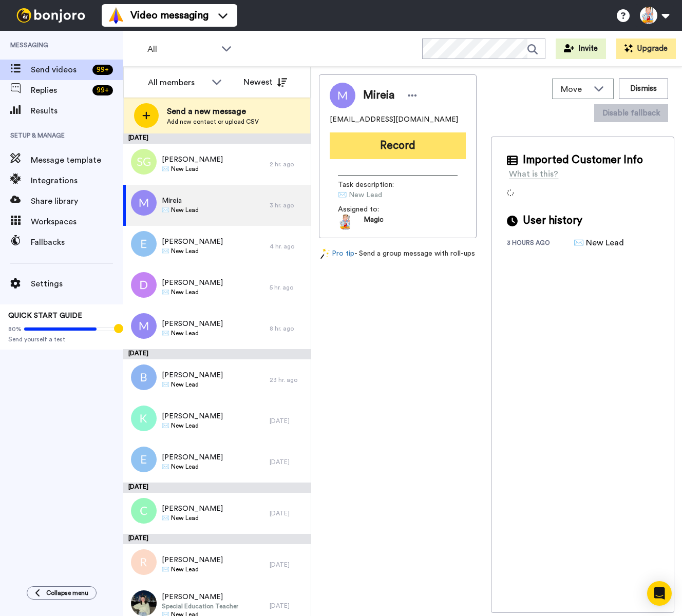 This screenshot has height=616, width=682. Describe the element at coordinates (200, 606) in the screenshot. I see `span: Special Education Teacher` at that location.